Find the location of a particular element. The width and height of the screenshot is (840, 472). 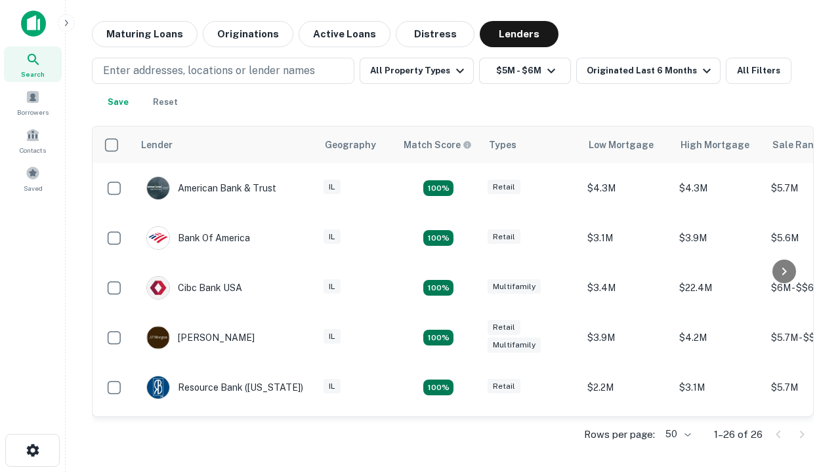

div: Contacts is located at coordinates (33, 140).